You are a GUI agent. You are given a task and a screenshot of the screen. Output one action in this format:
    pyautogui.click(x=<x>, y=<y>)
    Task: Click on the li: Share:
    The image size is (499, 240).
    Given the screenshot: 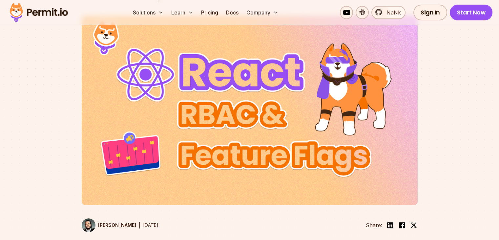 What is the action you would take?
    pyautogui.click(x=374, y=225)
    